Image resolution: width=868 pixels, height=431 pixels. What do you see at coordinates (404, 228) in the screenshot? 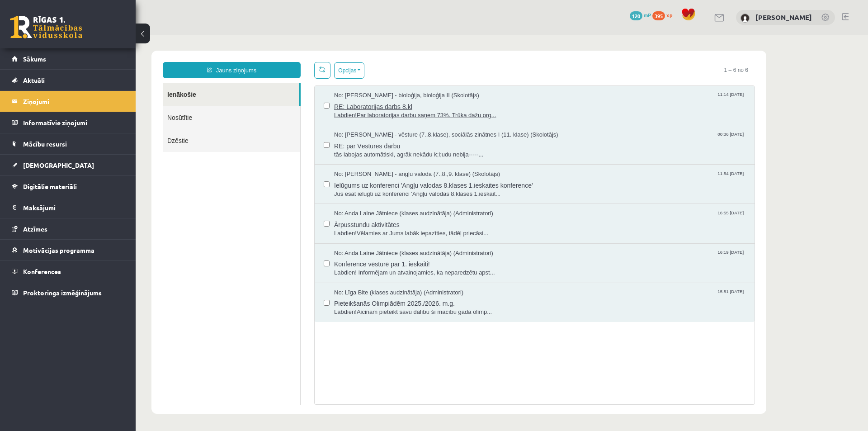
I see `span: Konference vēsturē par 1. ieskaiti!` at bounding box center [404, 228].